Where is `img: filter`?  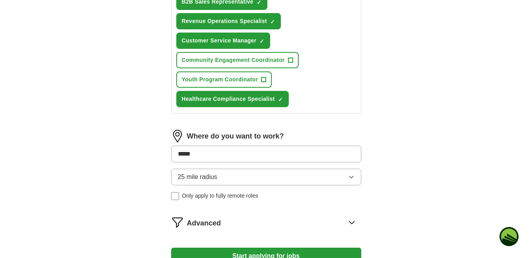 img: filter is located at coordinates (178, 222).